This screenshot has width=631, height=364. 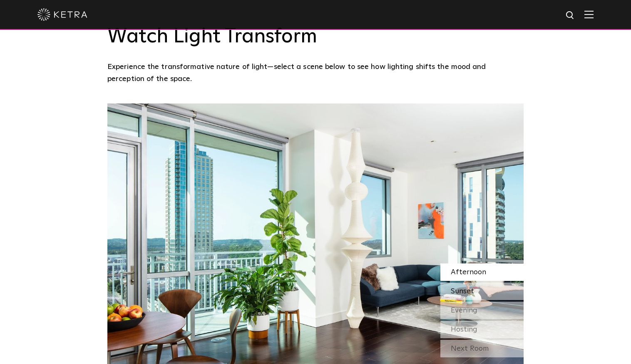 What do you see at coordinates (482, 349) in the screenshot?
I see `div: Next Room` at bounding box center [482, 349].